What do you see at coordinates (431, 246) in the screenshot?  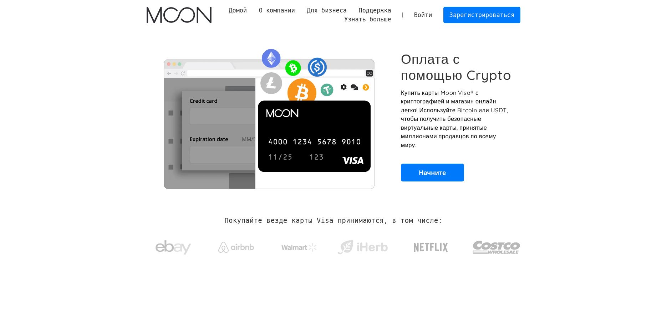 I see `a: Netflix` at bounding box center [431, 246].